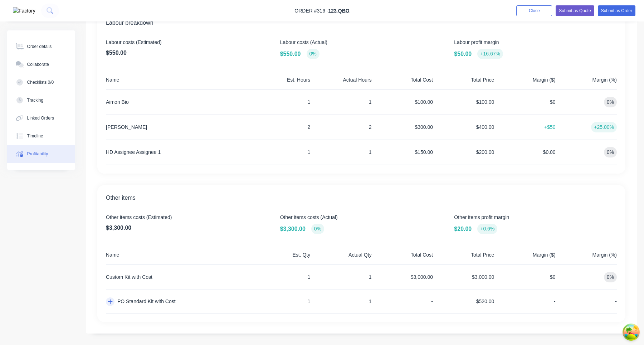  Describe the element at coordinates (38, 154) in the screenshot. I see `div: Profitability` at that location.